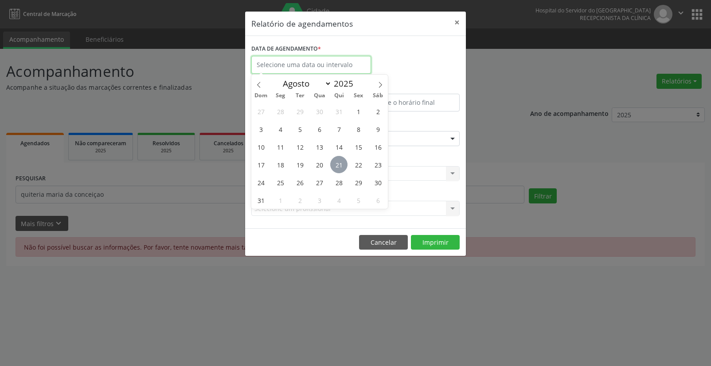 The height and width of the screenshot is (366, 711). What do you see at coordinates (311, 65) in the screenshot?
I see `input: Selecione uma data ou intervalo` at bounding box center [311, 65].